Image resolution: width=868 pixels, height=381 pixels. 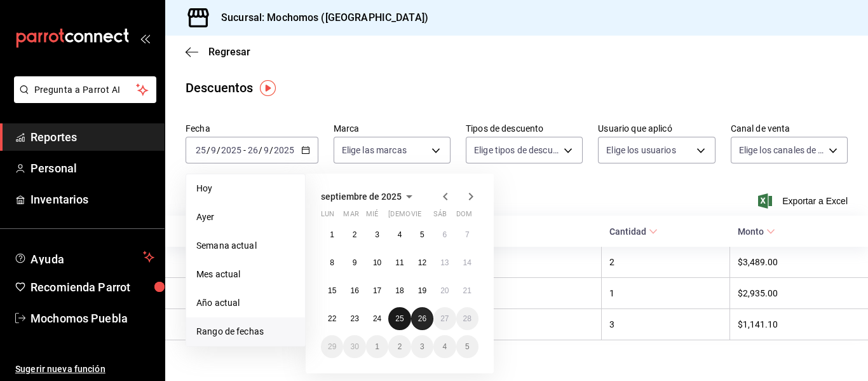 What do you see at coordinates (377, 318) in the screenshot?
I see `button: 24 de septiembre de 2025` at bounding box center [377, 318].